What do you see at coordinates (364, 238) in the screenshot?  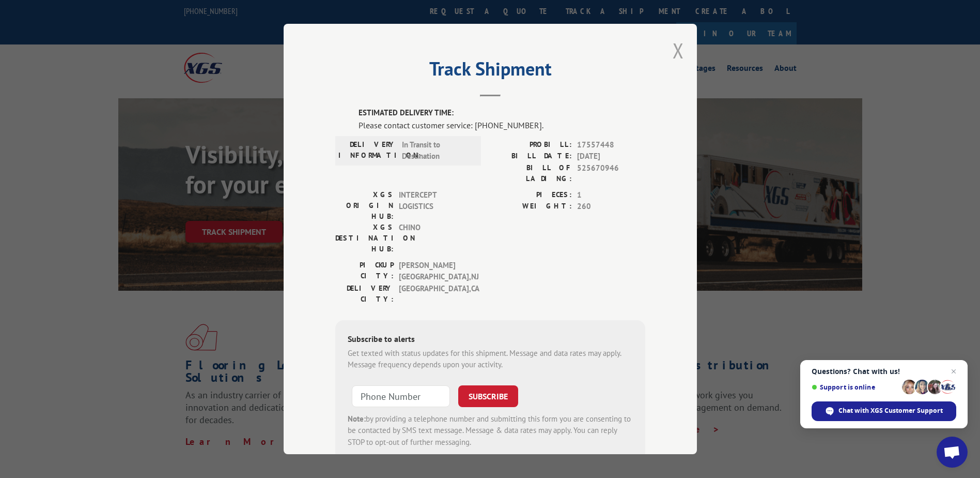 I see `label: XGS DESTINATION HUB:` at bounding box center [364, 238].